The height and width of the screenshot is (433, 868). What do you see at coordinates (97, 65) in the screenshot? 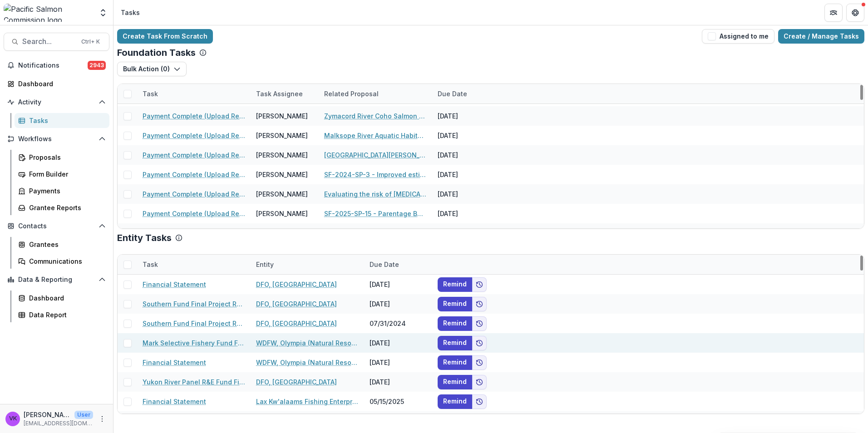
I see `span: 2943` at bounding box center [97, 65].